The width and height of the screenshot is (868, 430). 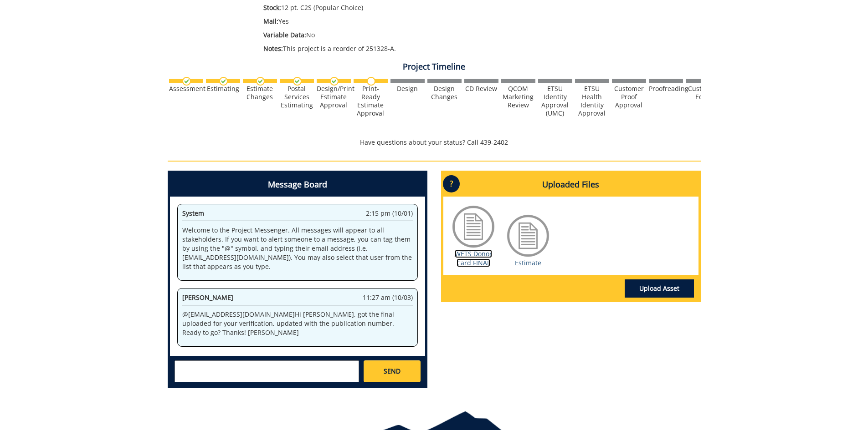 I want to click on img: no, so click(x=371, y=81).